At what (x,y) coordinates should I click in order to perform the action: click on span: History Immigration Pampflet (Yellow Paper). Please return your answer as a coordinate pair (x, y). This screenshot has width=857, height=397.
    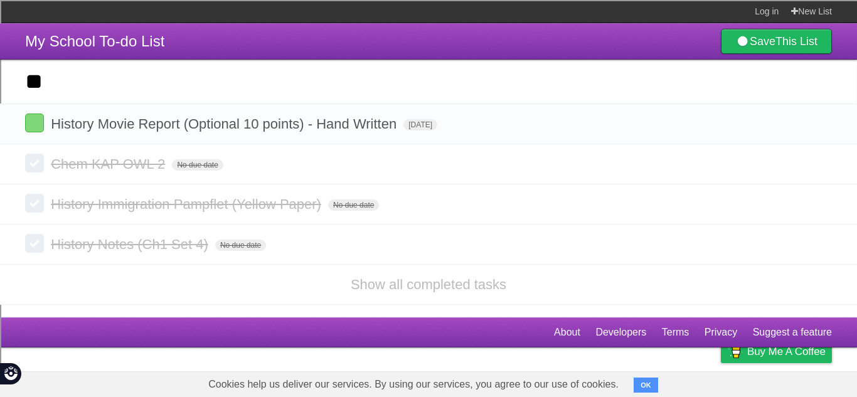
    Looking at the image, I should click on (187, 204).